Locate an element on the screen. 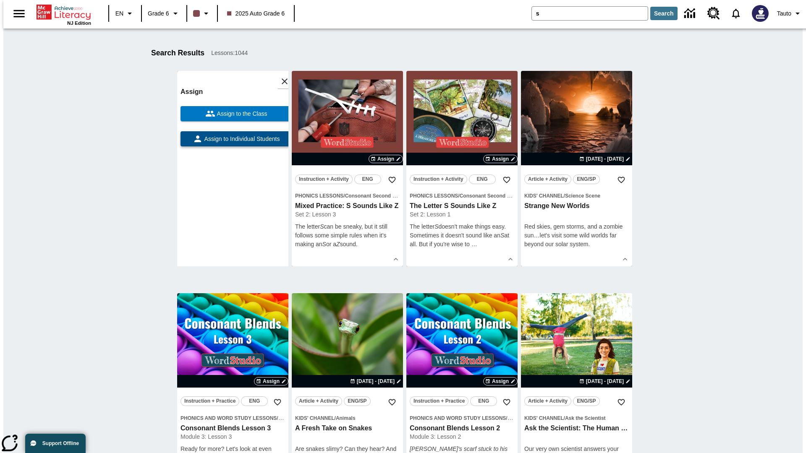  span: NJ Edition is located at coordinates (79, 23).